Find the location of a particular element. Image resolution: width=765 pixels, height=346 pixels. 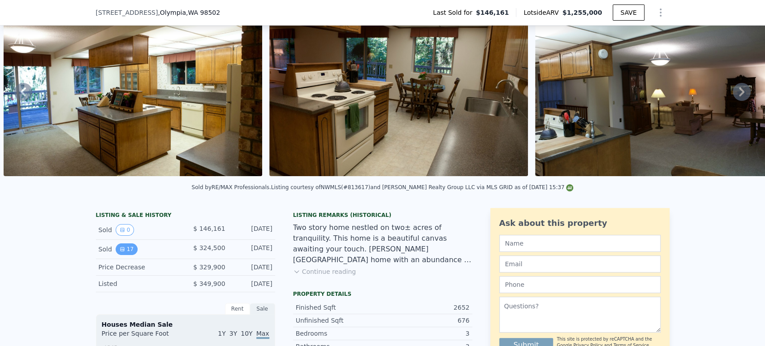

span: $ 324,500 is located at coordinates (209, 248).